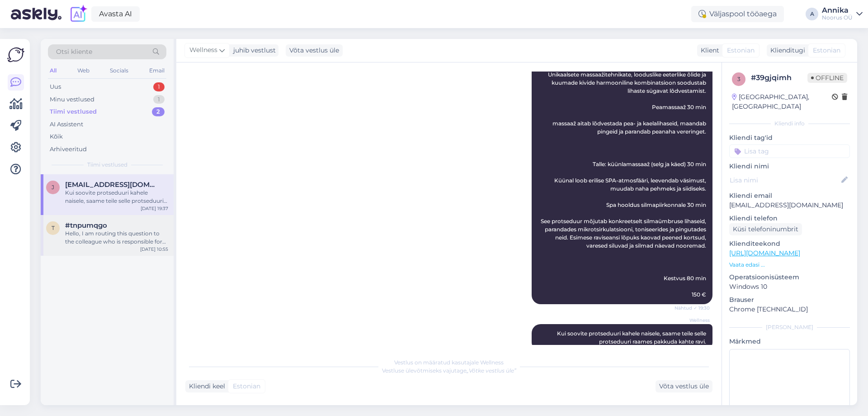 Image resolution: width=868 pixels, height=416 pixels. Describe the element at coordinates (789, 166) in the screenshot. I see `p: Kliendi nimi` at that location.